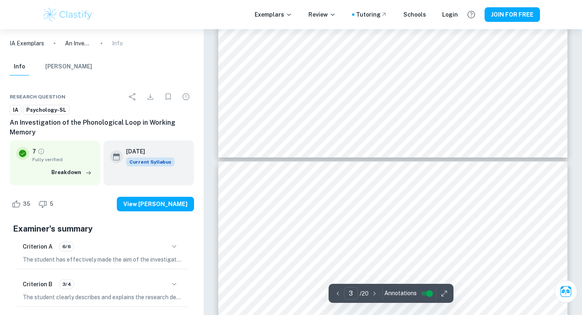 The image size is (582, 315). I want to click on a: Clastify logo, so click(68, 15).